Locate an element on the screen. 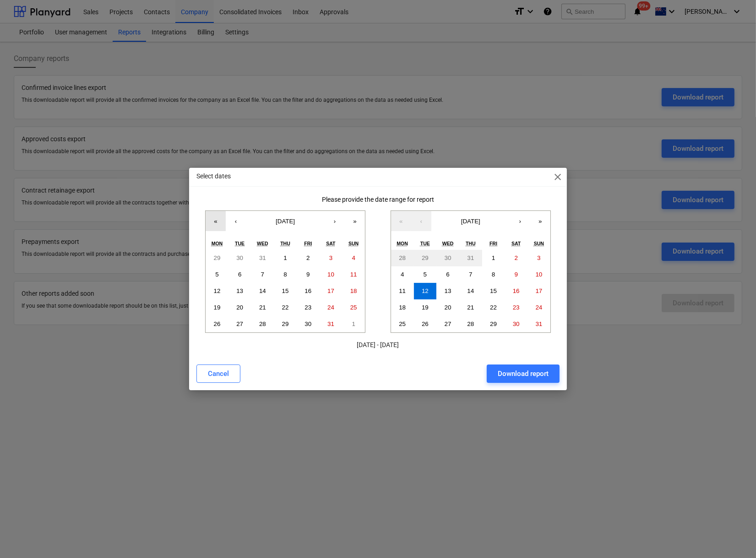 The width and height of the screenshot is (756, 558). abbr: August 7, 2024 is located at coordinates (262, 274).